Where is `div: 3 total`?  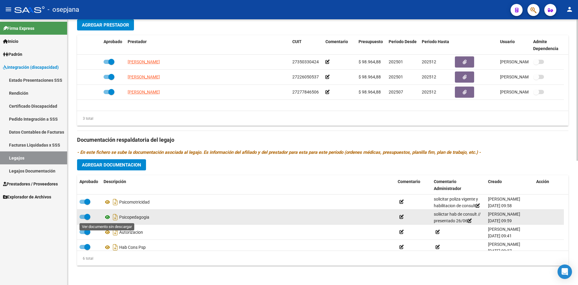
div: 3 total is located at coordinates (85, 118).